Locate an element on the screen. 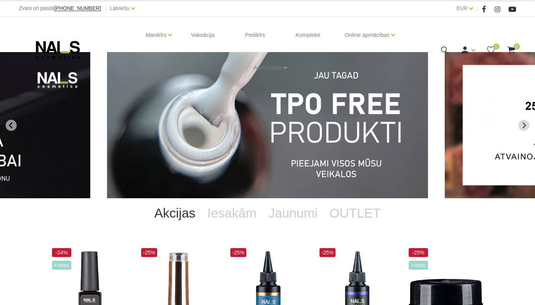  a: Komplekti is located at coordinates (308, 35).